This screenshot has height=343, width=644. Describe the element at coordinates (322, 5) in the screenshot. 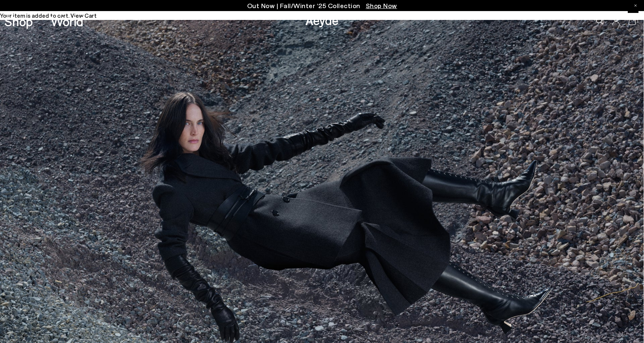

I see `p: Out Now | Fall/Winter ‘25 Collection` at that location.